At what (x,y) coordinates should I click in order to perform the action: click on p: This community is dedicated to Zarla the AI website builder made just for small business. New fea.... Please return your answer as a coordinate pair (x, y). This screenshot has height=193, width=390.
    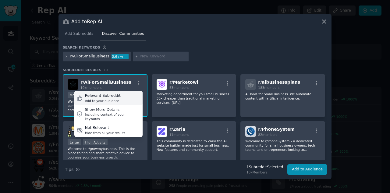
    Looking at the image, I should click on (194, 145).